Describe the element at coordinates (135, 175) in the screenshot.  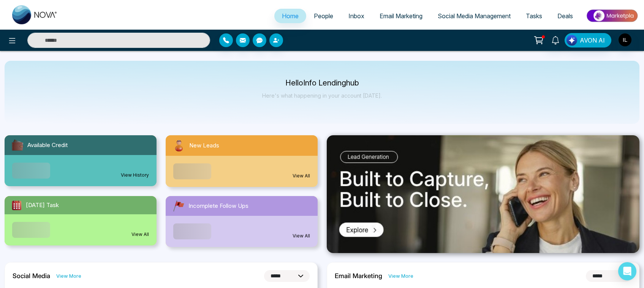
I see `a: View History` at that location.